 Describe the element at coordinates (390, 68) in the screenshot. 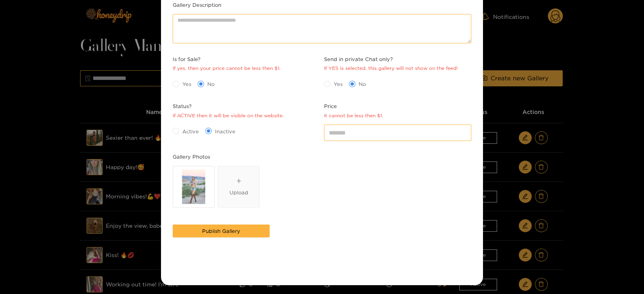

I see `div: If YES is selected, this gallery will not show on the feed!` at that location.